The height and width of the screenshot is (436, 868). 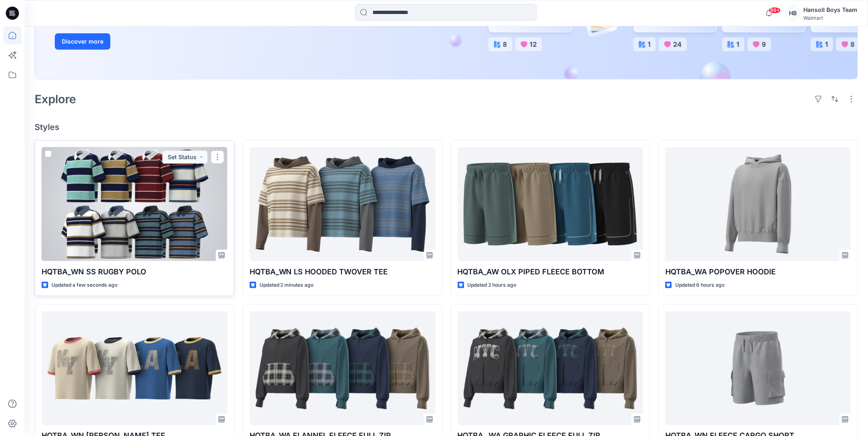 What do you see at coordinates (343, 368) in the screenshot?
I see `a: HQTBA_WA FLANNEL FLEECE FULL ZIP` at bounding box center [343, 368].